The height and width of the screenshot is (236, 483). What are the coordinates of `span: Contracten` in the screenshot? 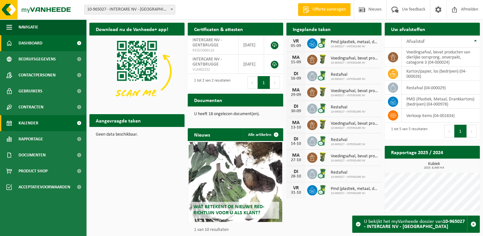 It's located at (31, 107).